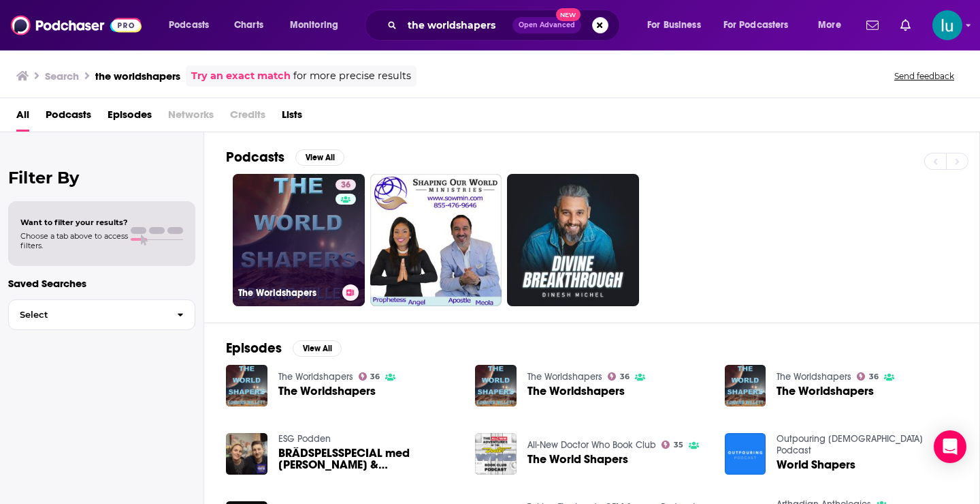 The height and width of the screenshot is (504, 980). What do you see at coordinates (673, 444) in the screenshot?
I see `a: 35` at bounding box center [673, 444].